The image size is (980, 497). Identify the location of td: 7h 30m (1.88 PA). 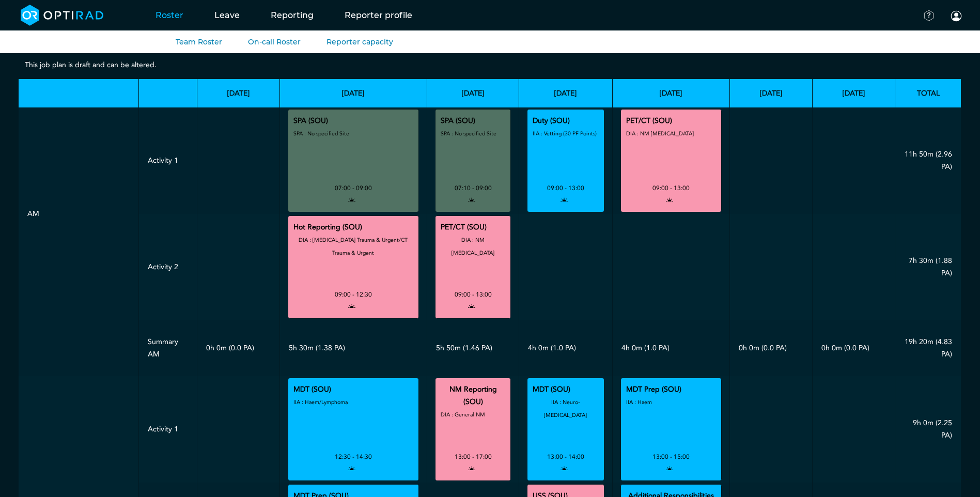
(928, 267).